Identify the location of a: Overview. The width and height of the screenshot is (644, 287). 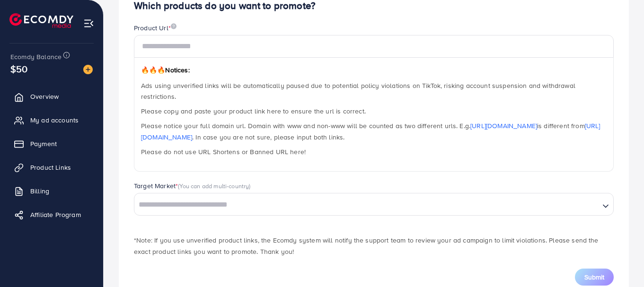
(51, 96).